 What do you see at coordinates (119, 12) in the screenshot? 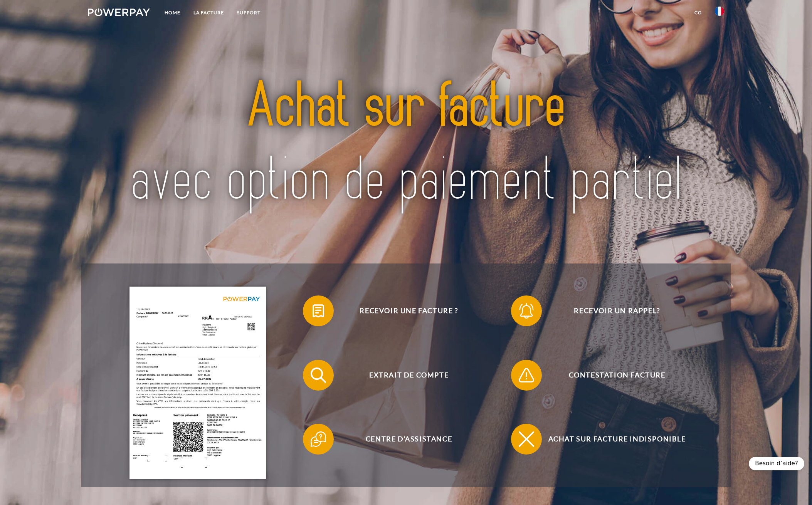
I see `img: logo-powerpay-white.svg` at bounding box center [119, 12].